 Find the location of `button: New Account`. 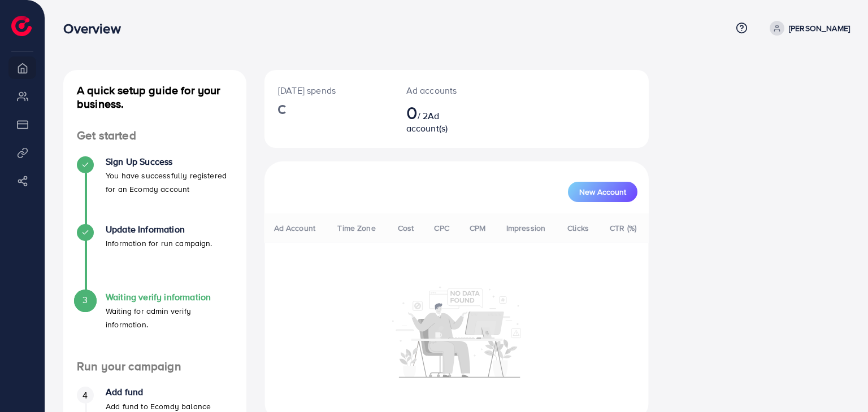

button: New Account is located at coordinates (603, 192).